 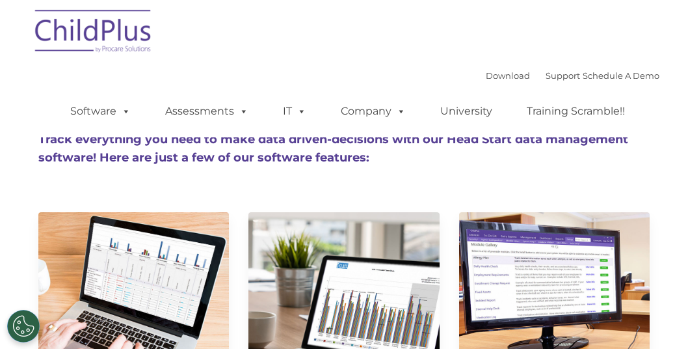 What do you see at coordinates (563, 75) in the screenshot?
I see `a: Support` at bounding box center [563, 75].